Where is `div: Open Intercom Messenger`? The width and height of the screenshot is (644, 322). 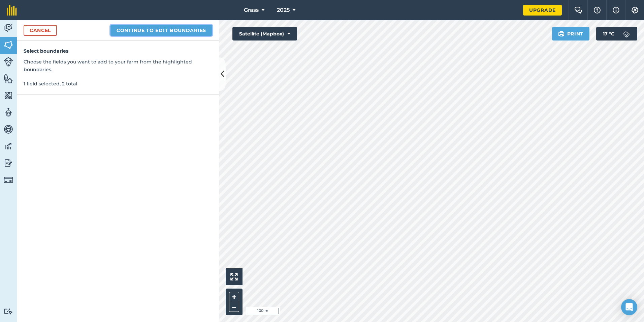 div: Open Intercom Messenger is located at coordinates (629, 307).